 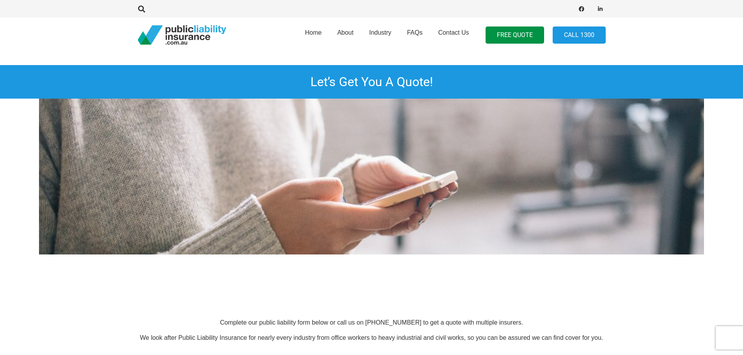 I want to click on a: Search, so click(x=142, y=9).